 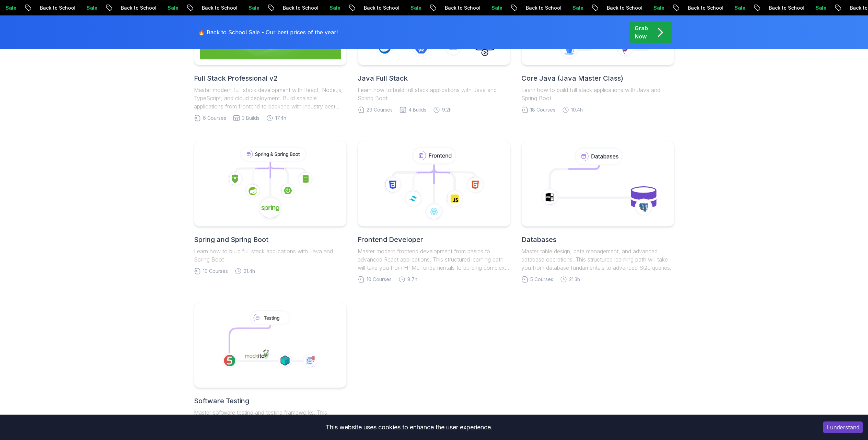 What do you see at coordinates (418, 110) in the screenshot?
I see `span: 4 Builds` at bounding box center [418, 110].